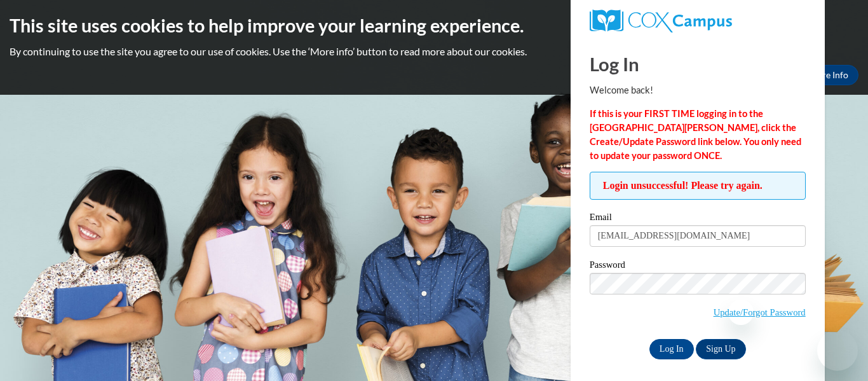  Describe the element at coordinates (698, 90) in the screenshot. I see `p: Welcome back!` at that location.